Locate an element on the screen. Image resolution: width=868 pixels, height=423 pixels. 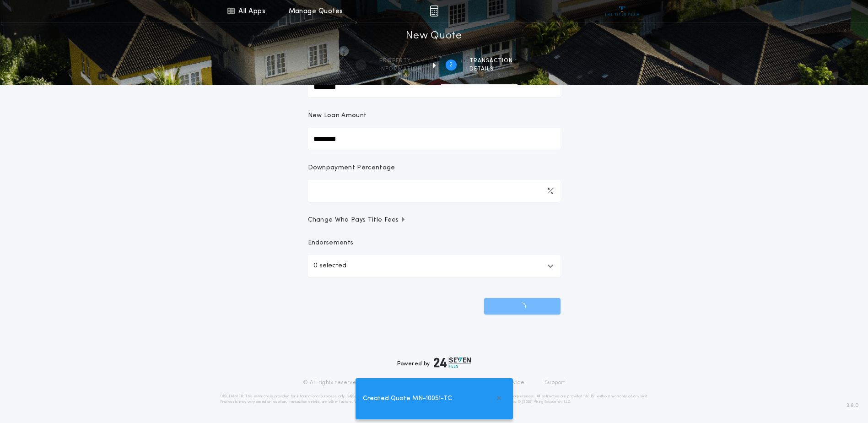
p: Endorsements is located at coordinates (434, 243).